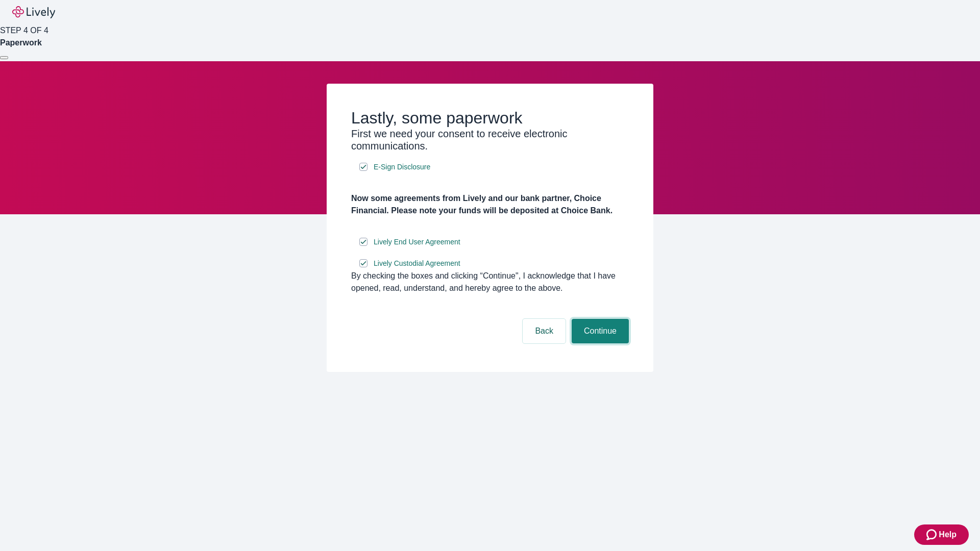 Image resolution: width=980 pixels, height=551 pixels. Describe the element at coordinates (490, 282) in the screenshot. I see `div: By checking the boxes and clicking “Continue", I acknowledge that I have opened, read, understand...` at that location.